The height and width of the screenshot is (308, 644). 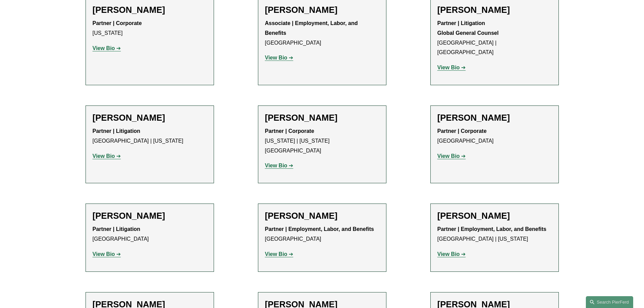 I want to click on strong: Partner | Litigation Global General Counsel, so click(x=468, y=28).